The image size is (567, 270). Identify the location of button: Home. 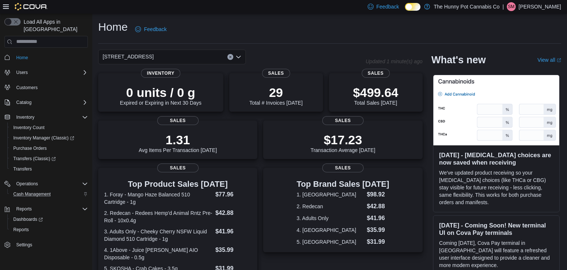
(46, 57).